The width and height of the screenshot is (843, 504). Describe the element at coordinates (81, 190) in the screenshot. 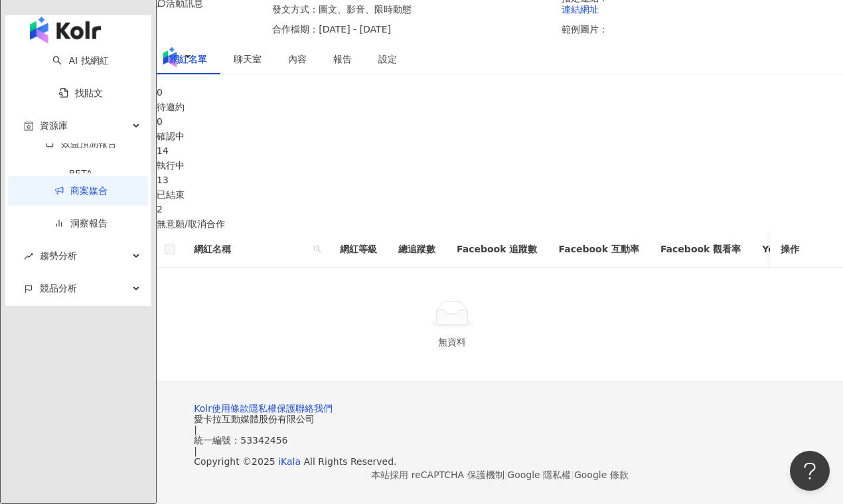

I see `a: 商案媒合` at that location.